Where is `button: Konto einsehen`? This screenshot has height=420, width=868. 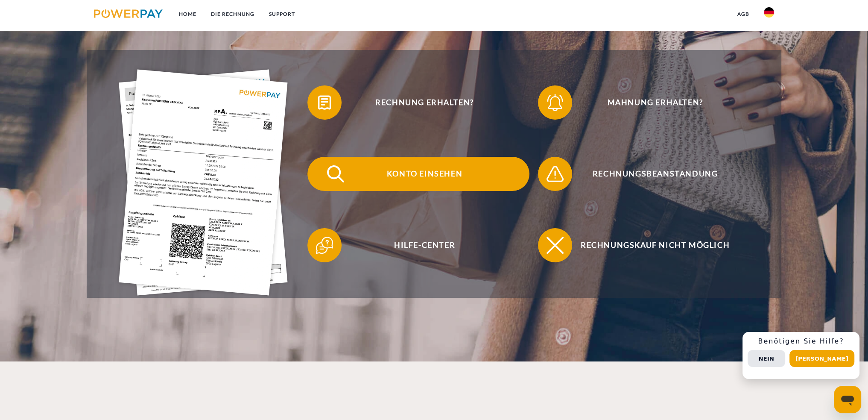
button: Konto einsehen is located at coordinates (419, 174).